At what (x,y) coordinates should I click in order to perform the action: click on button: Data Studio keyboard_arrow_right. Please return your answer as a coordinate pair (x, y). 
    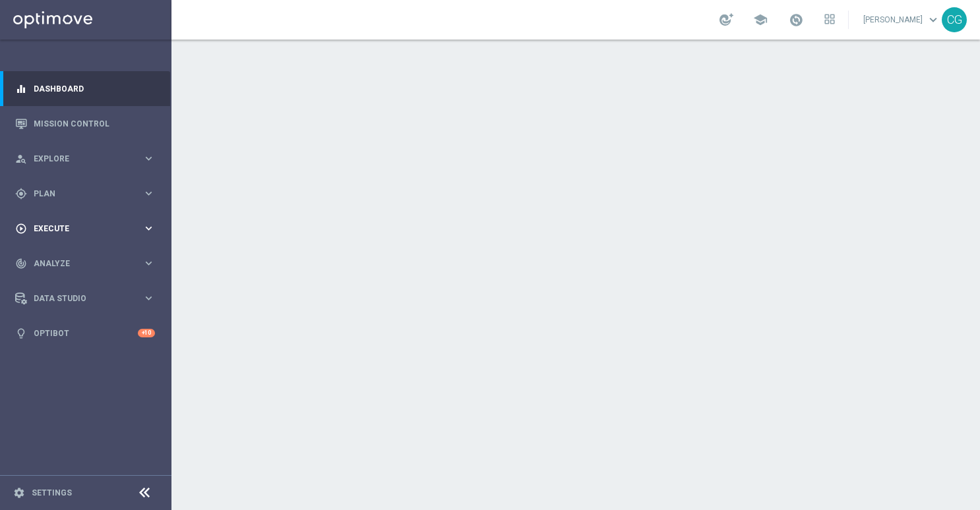
    Looking at the image, I should click on (85, 298).